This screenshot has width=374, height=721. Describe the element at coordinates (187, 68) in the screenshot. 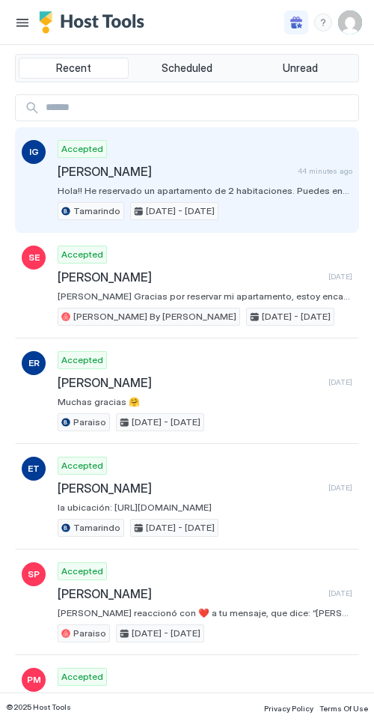

I see `span: Scheduled` at that location.